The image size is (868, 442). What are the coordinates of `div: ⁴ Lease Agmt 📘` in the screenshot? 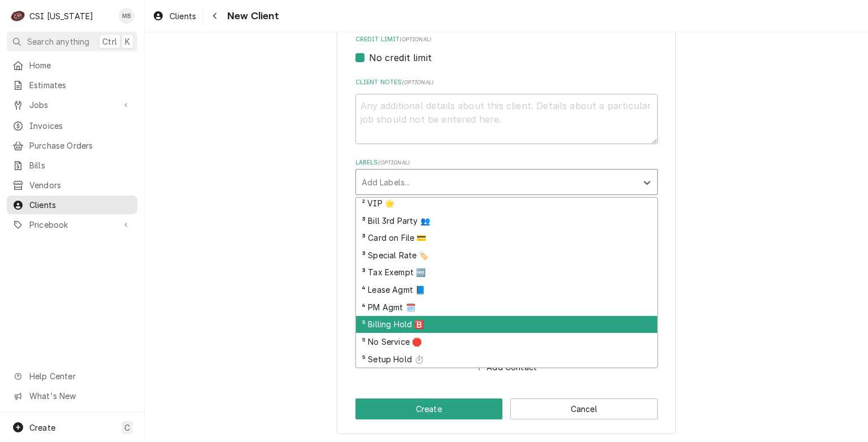 It's located at (506, 289).